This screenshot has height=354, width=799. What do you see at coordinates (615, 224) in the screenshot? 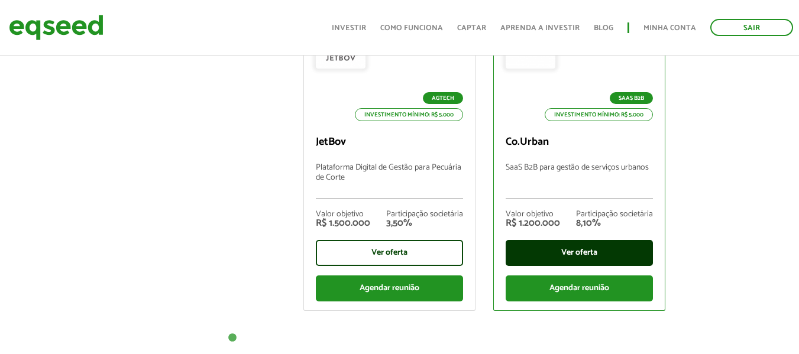
I see `div: 8,10%` at bounding box center [615, 224].